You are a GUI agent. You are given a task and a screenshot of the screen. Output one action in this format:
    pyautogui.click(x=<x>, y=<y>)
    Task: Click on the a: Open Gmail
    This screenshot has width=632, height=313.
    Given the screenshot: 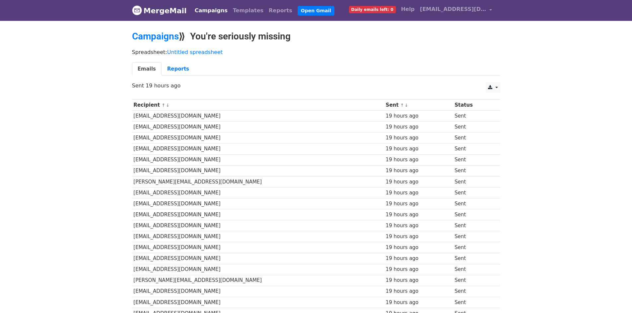 What is the action you would take?
    pyautogui.click(x=316, y=11)
    